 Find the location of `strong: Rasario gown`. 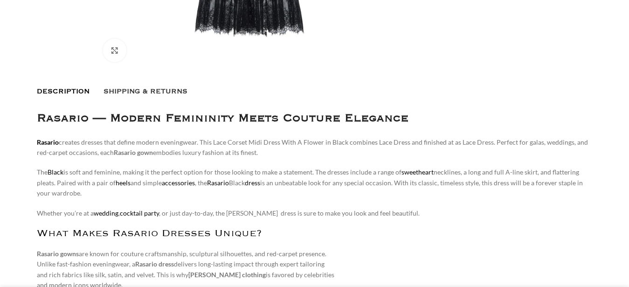

strong: Rasario gown is located at coordinates (133, 152).